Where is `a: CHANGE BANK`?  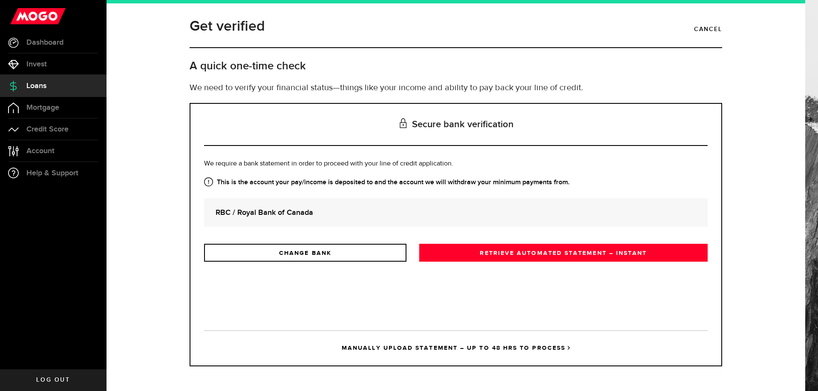
a: CHANGE BANK is located at coordinates (305, 253).